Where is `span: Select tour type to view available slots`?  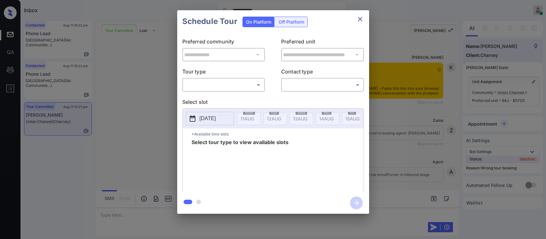
span: Select tour type to view available slots is located at coordinates (240, 165).